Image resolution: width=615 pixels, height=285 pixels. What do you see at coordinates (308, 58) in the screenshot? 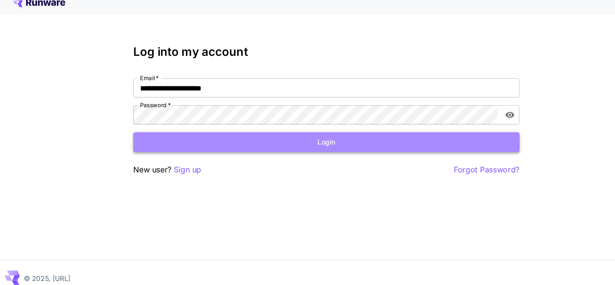
I see `h3: Log into my account` at bounding box center [308, 58].